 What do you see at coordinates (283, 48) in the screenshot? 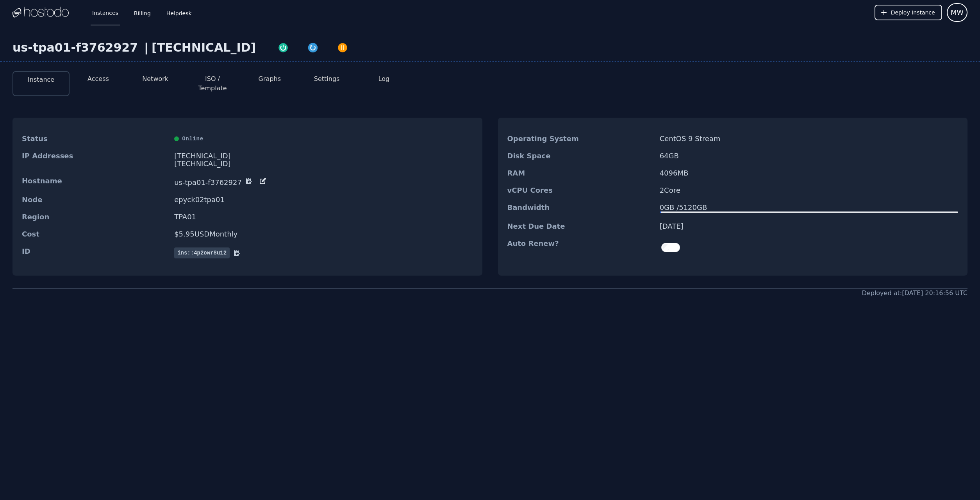
I see `img: Power On` at bounding box center [283, 48].